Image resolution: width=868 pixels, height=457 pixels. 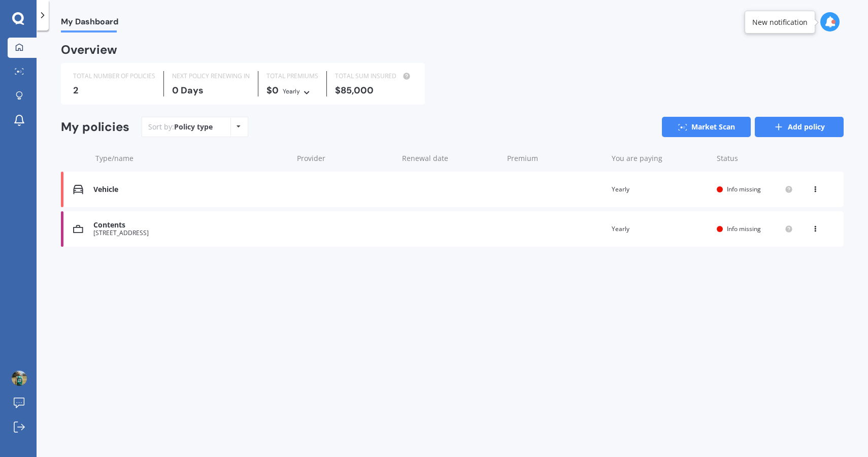 I want to click on div: You are paying, so click(x=660, y=158).